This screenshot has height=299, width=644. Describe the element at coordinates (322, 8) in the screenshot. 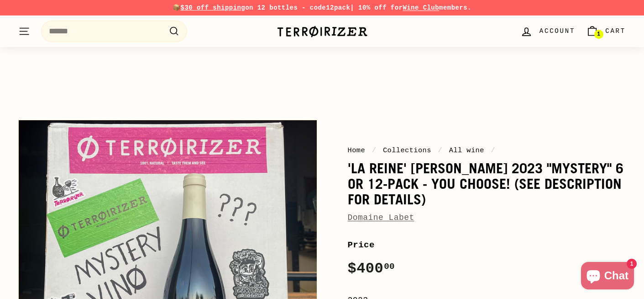

I see `p: 📦 on 12 bottles - code | 10% off for members.` at that location.